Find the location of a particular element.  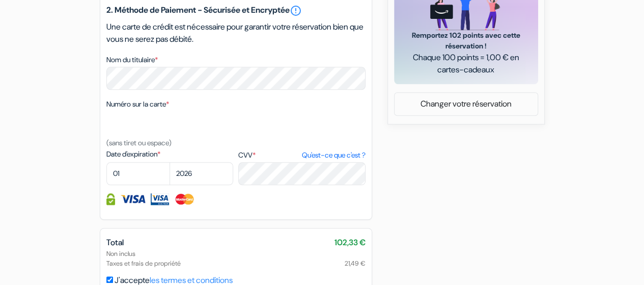

span: Total is located at coordinates (115, 242).